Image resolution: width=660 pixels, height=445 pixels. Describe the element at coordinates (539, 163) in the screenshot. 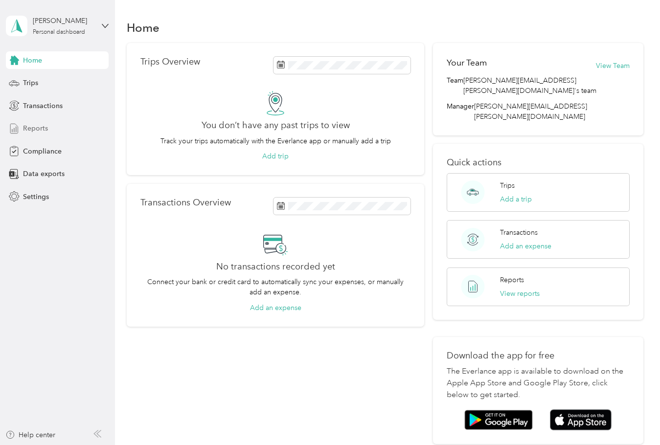

I see `p: Quick actions` at that location.